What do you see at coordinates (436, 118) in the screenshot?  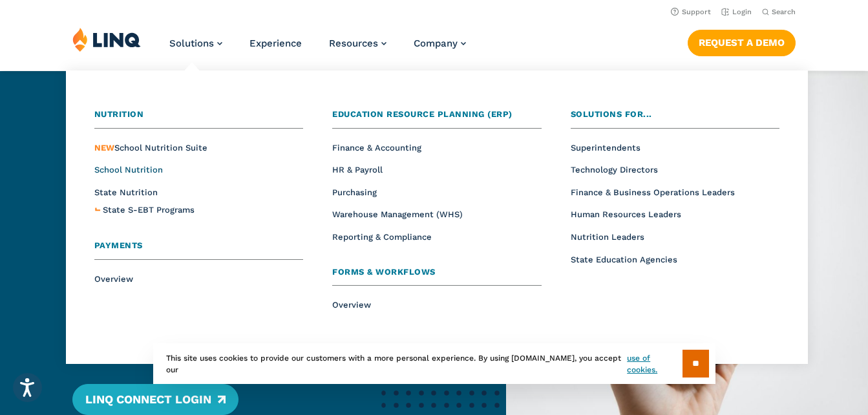 I see `a: Education Resource Planning (ERP)` at bounding box center [436, 118].